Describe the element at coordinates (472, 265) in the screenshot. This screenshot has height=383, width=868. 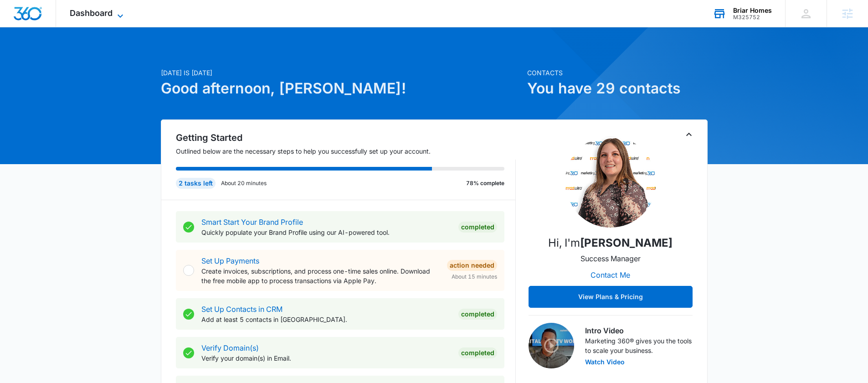
I see `div: Action Needed` at that location.